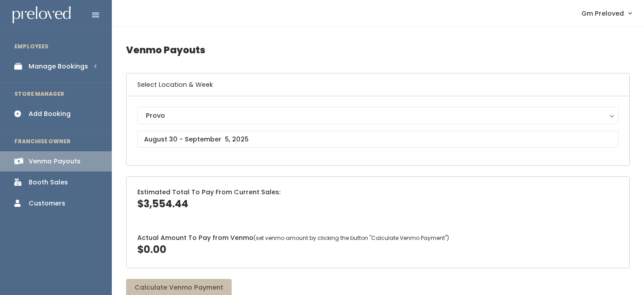 This screenshot has height=295, width=644. Describe the element at coordinates (378, 245) in the screenshot. I see `div: Actual Amount To Pay from Venmo` at that location.